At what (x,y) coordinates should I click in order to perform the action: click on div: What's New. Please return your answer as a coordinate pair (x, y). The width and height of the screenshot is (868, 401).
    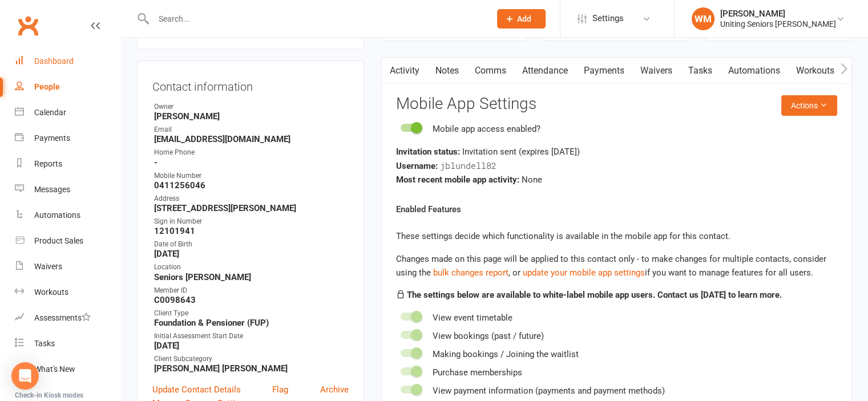
    Looking at the image, I should click on (55, 370).